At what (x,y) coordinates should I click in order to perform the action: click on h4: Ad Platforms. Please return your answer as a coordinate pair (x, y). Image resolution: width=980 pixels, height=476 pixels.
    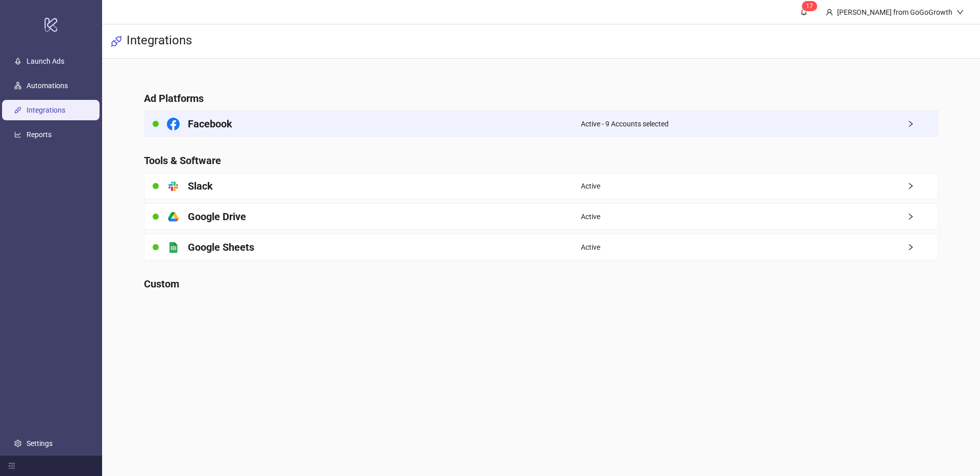
    Looking at the image, I should click on (541, 99).